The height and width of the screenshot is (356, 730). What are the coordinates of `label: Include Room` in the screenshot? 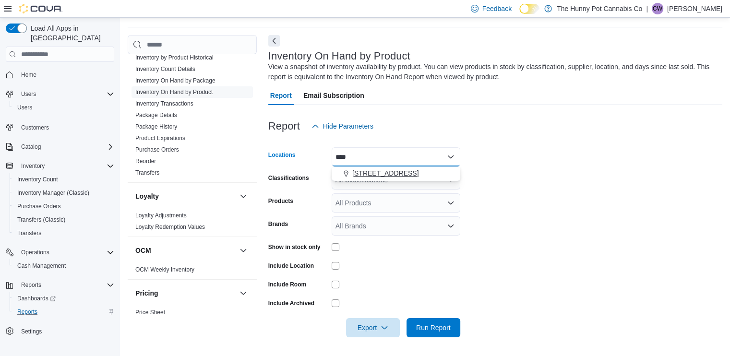 It's located at (287, 284).